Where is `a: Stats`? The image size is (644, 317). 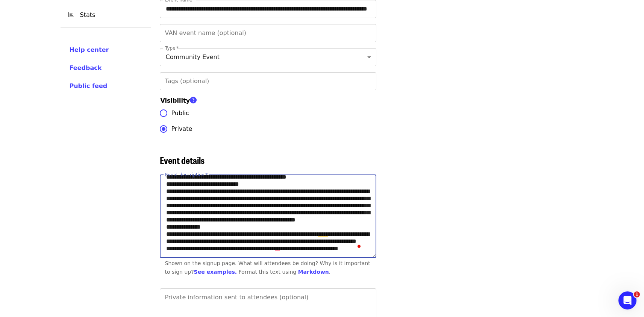 a: Stats is located at coordinates (106, 15).